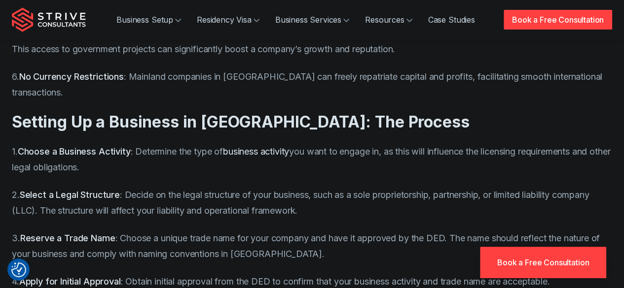 Image resolution: width=624 pixels, height=288 pixels. I want to click on p: 1. : Determine the type of you want to engage in, as this will influence the licensing requiremen..., so click(312, 160).